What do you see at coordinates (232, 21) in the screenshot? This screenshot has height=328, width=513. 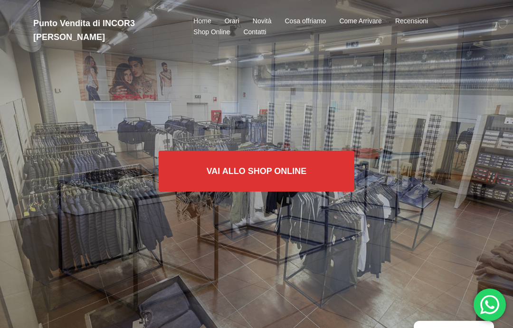 I see `a: Orari` at bounding box center [232, 21].